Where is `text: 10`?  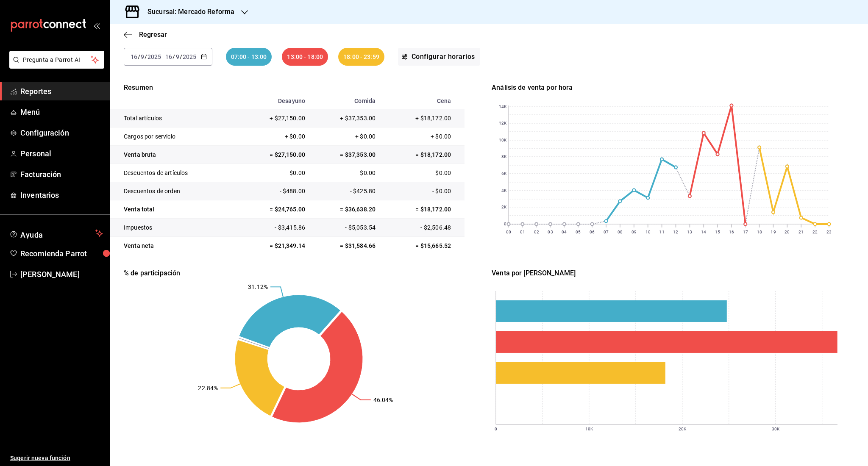 text: 10 is located at coordinates (648, 231).